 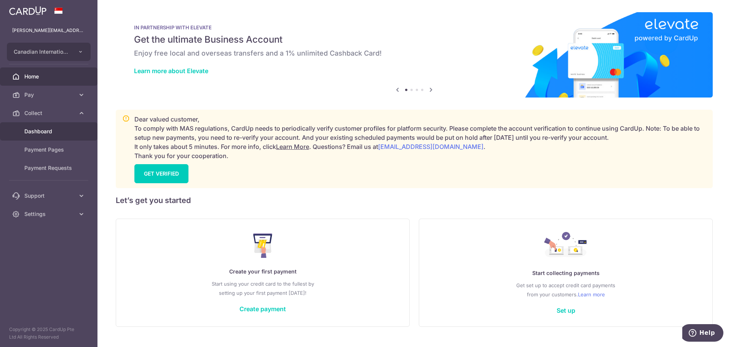 What do you see at coordinates (42, 52) in the screenshot?
I see `span: Canadian International School Pte Ltd` at bounding box center [42, 52].